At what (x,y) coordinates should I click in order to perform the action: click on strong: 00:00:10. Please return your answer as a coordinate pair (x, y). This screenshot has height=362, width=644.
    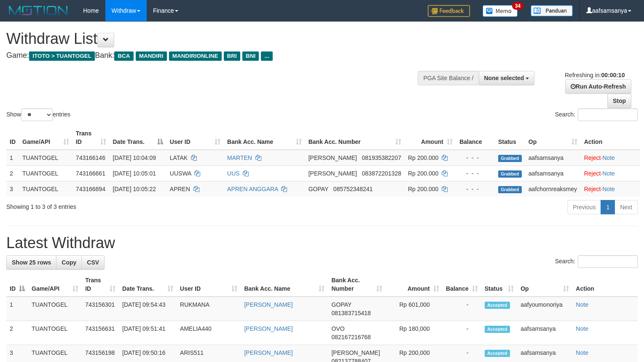
    Looking at the image, I should click on (613, 75).